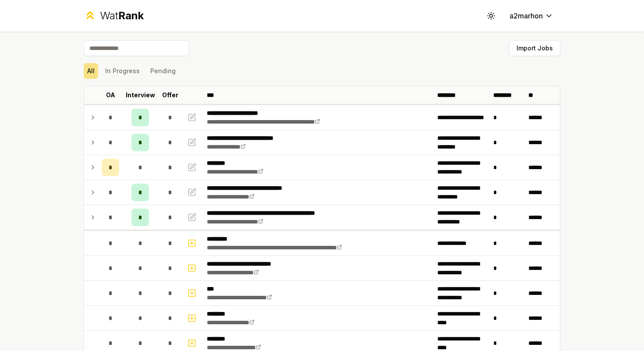 The image size is (644, 351). Describe the element at coordinates (534, 48) in the screenshot. I see `button: Import Jobs` at that location.